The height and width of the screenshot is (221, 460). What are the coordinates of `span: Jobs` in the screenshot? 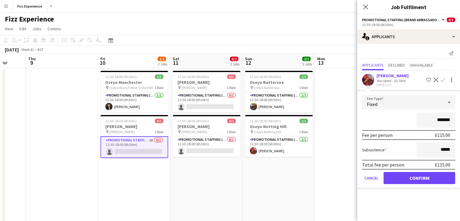 It's located at (37, 29).